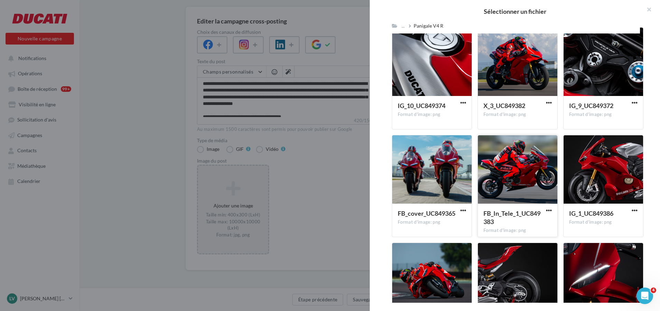 The width and height of the screenshot is (660, 311). Describe the element at coordinates (591, 106) in the screenshot. I see `span: IG_9_UC849372` at that location.